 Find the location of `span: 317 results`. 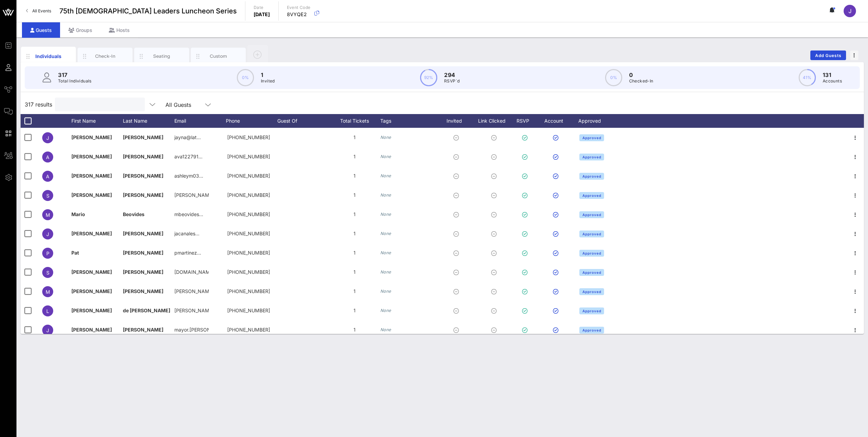

span: 317 results is located at coordinates (38, 105).